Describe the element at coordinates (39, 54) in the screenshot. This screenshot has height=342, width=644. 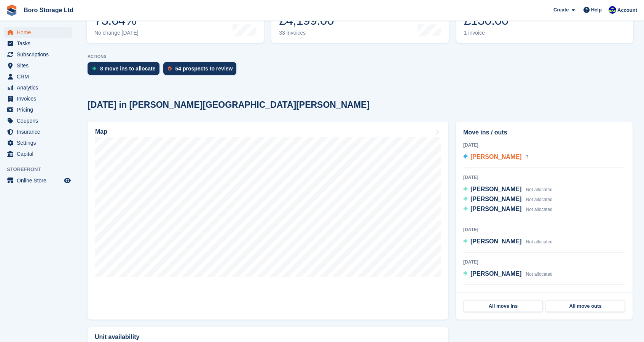
I see `span: Subscriptions` at that location.